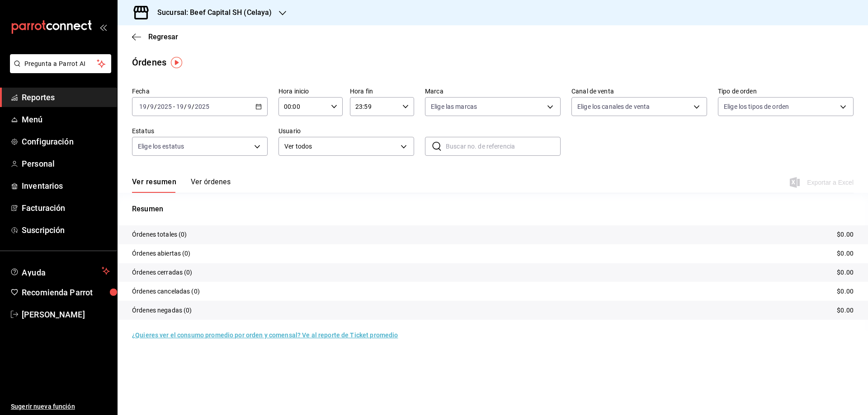 This screenshot has height=415, width=868. Describe the element at coordinates (199, 131) in the screenshot. I see `label: Estatus` at that location.